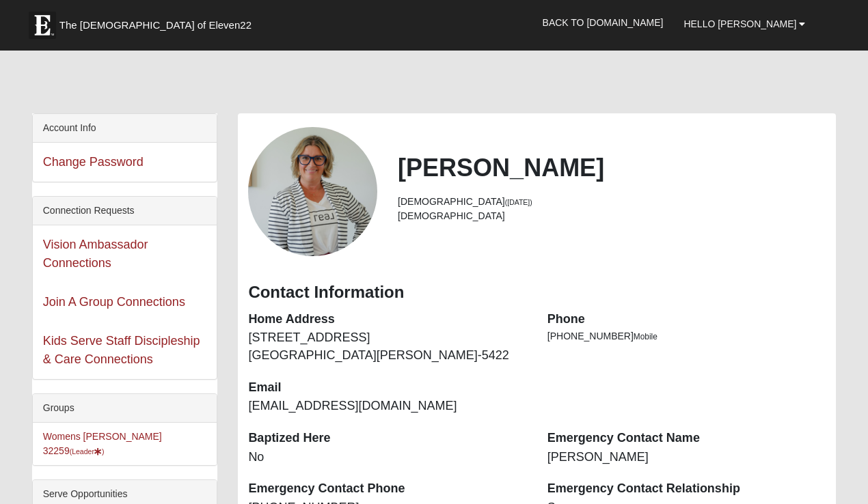 The image size is (868, 504). I want to click on div: Groups, so click(125, 409).